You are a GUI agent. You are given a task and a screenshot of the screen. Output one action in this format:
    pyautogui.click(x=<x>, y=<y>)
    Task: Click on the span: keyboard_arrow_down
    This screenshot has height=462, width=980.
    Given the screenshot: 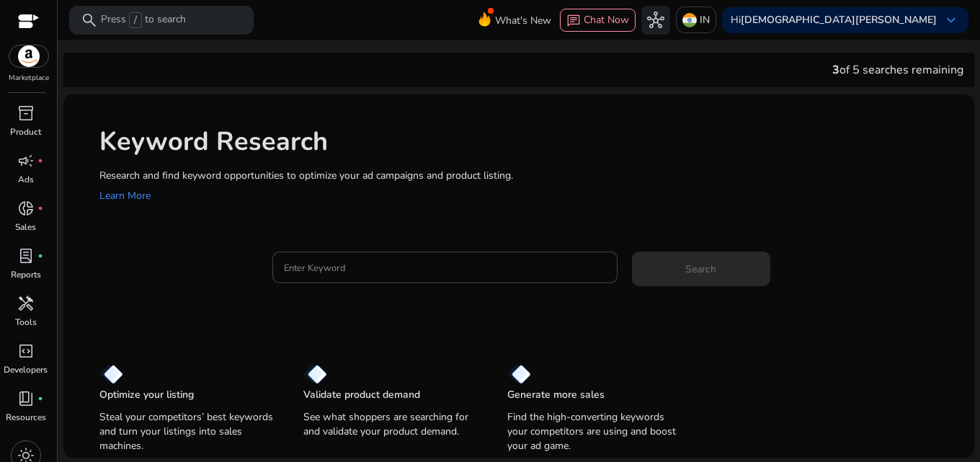 What is the action you would take?
    pyautogui.click(x=952, y=20)
    